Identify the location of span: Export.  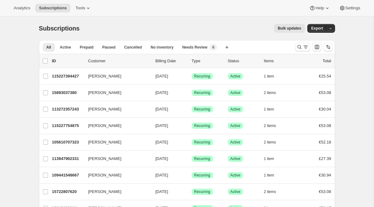
(317, 28).